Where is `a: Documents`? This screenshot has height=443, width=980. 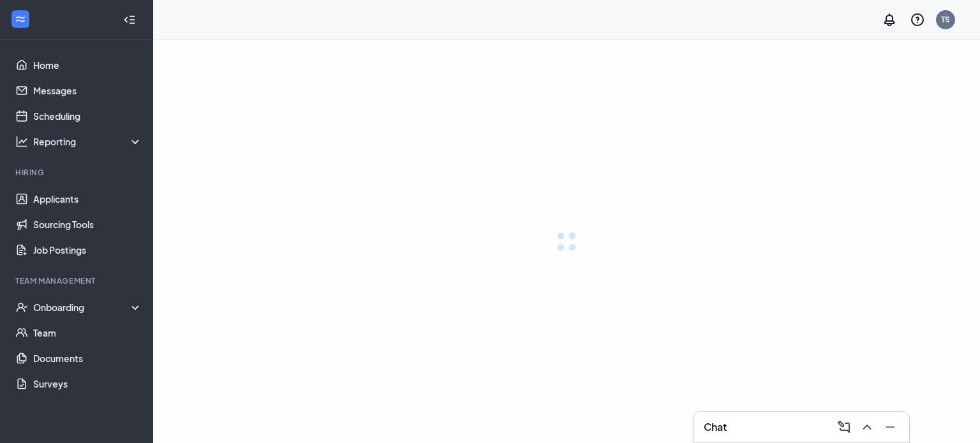 a: Documents is located at coordinates (87, 359).